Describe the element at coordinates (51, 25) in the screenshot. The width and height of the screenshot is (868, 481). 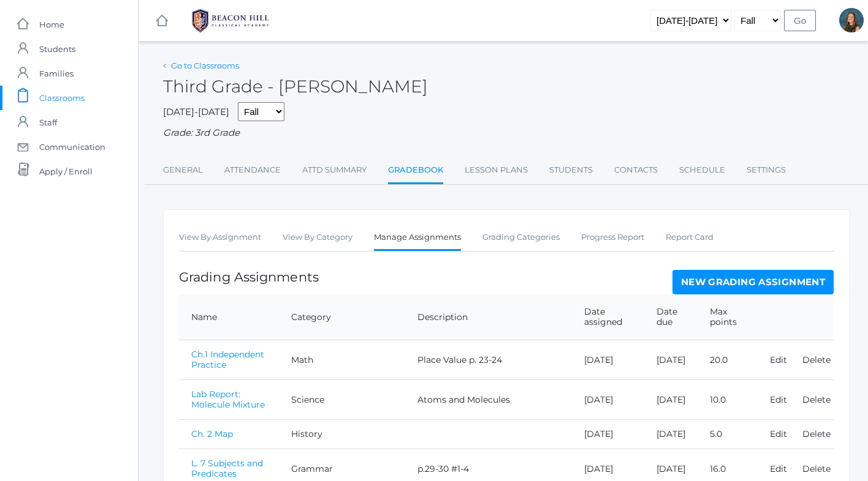
I see `span: Home` at that location.